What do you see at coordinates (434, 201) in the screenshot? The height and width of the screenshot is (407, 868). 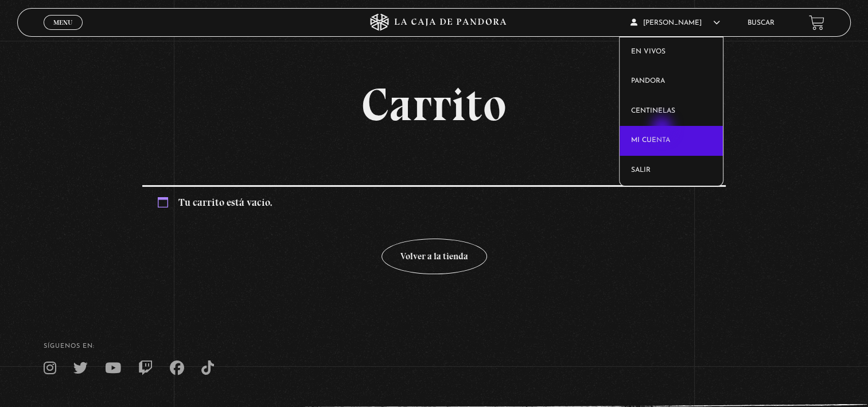 I see `div: Tu carrito está vacío.` at bounding box center [434, 201].